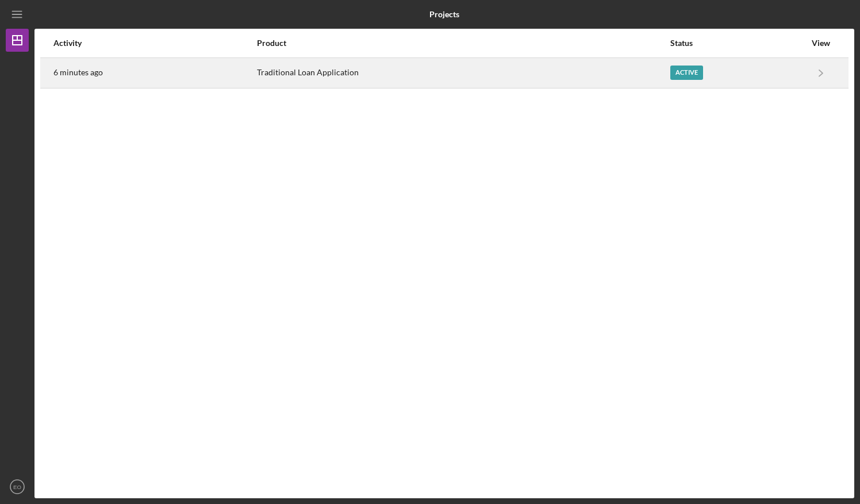 The image size is (860, 504). What do you see at coordinates (17, 487) in the screenshot?
I see `text: EO` at bounding box center [17, 487].